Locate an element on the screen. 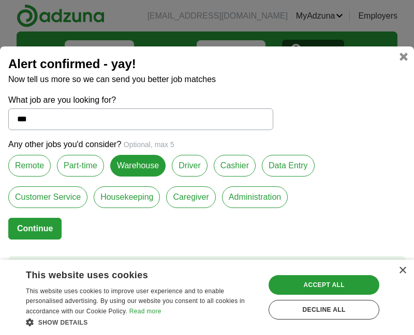 The width and height of the screenshot is (414, 335). label: Cashier is located at coordinates (234, 166).